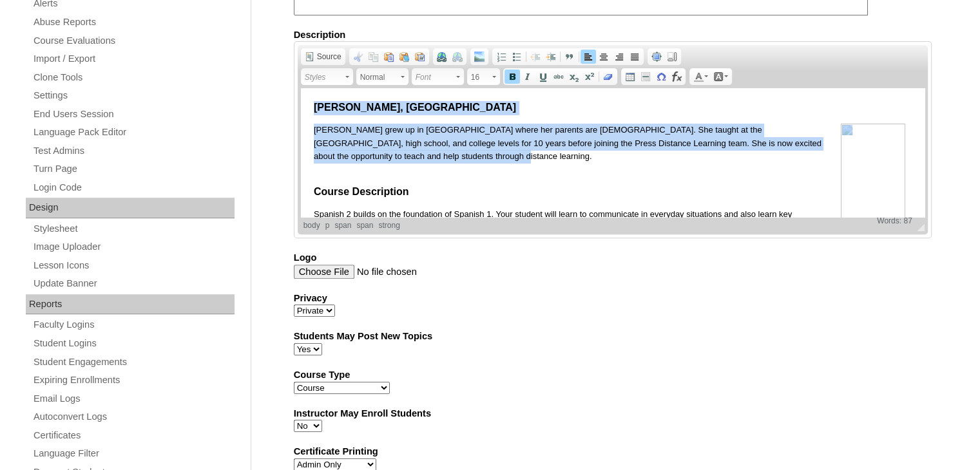 This screenshot has height=470, width=980. I want to click on div: Reports, so click(130, 305).